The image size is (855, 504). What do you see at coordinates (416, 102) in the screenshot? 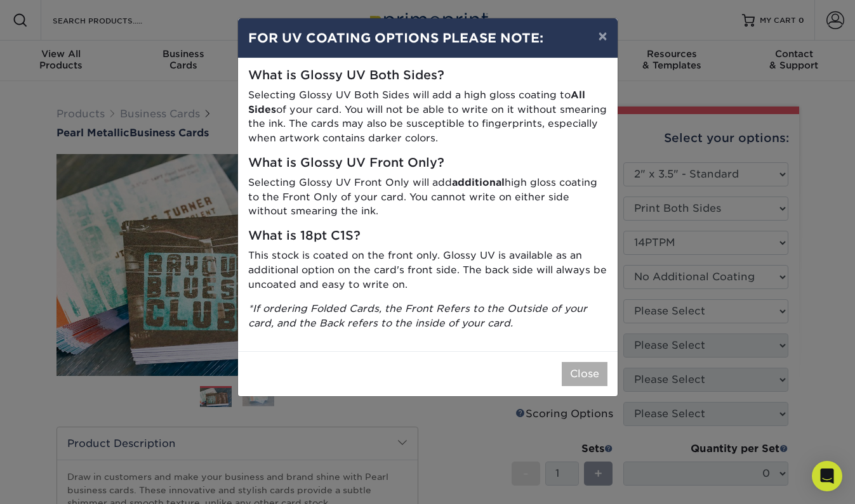
I see `strong: All Sides` at bounding box center [416, 102].